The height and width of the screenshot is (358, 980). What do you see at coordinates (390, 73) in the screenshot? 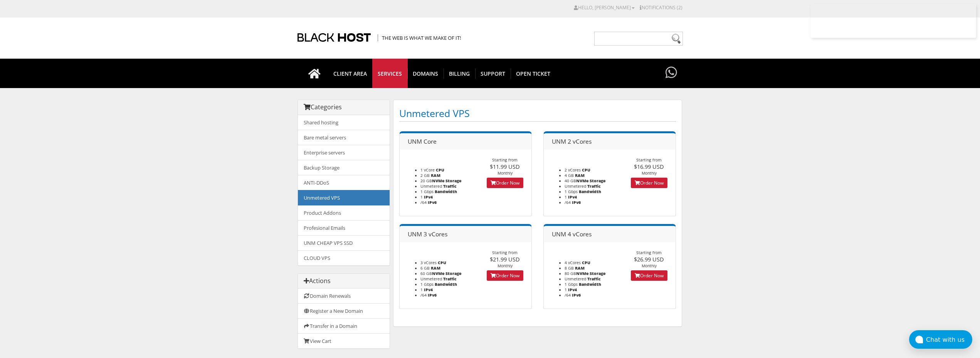
I see `span: SERVICES` at bounding box center [390, 73].